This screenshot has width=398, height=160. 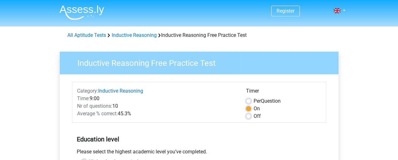 What do you see at coordinates (284, 92) in the screenshot?
I see `div: Timer` at bounding box center [284, 92].